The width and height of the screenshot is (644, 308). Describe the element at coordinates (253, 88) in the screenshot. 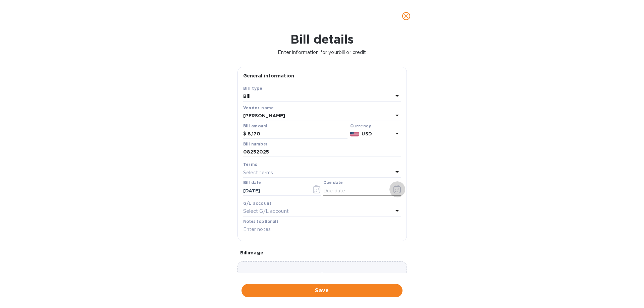

I see `b: Bill type` at that location.